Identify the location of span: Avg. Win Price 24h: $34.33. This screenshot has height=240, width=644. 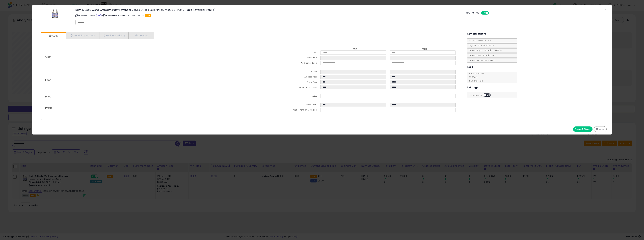
(480, 45).